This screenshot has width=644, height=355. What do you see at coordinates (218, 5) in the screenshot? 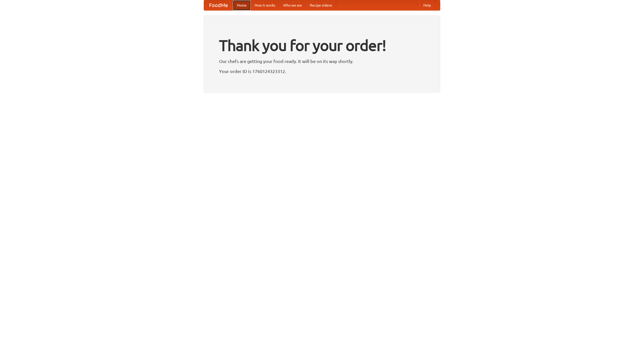
I see `a: FoodMe` at bounding box center [218, 5].